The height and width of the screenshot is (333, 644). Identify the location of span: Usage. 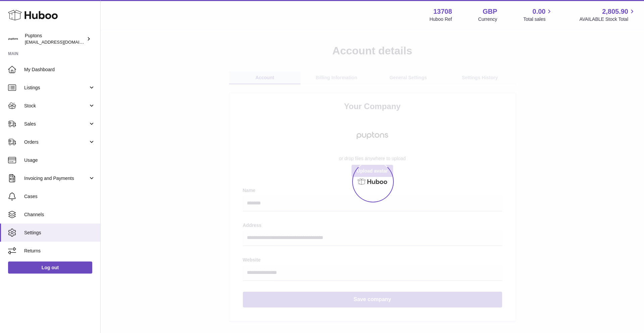
(60, 160).